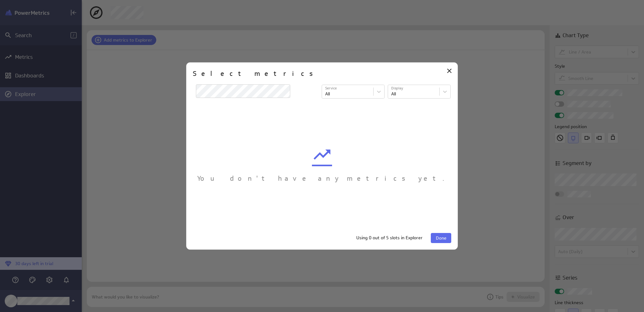 The image size is (644, 312). I want to click on p: Service, so click(348, 88).